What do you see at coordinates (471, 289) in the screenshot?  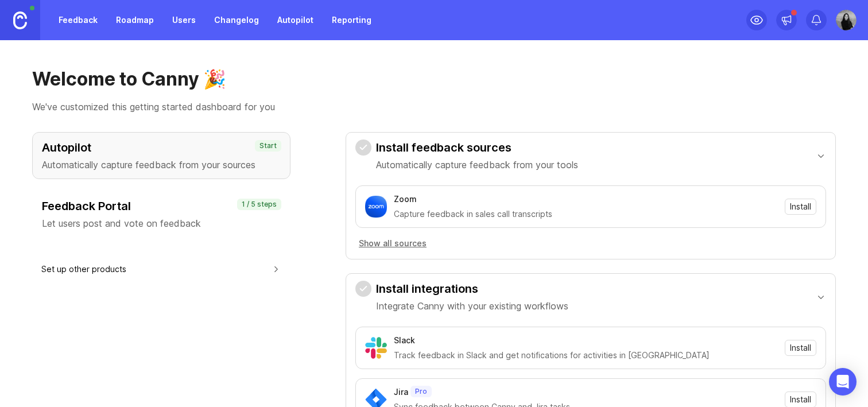 I see `h3: Install integrations` at bounding box center [471, 289].